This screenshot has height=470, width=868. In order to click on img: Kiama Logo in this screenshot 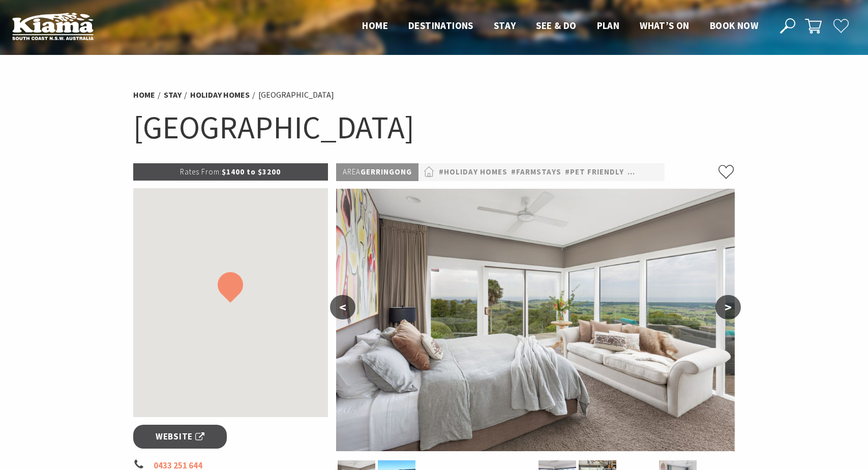, I will do `click(53, 26)`.